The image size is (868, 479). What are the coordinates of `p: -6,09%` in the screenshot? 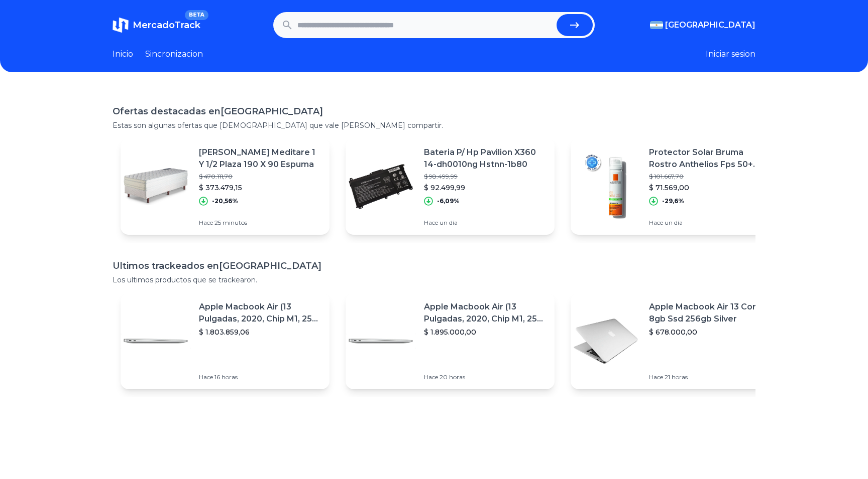 It's located at (448, 201).